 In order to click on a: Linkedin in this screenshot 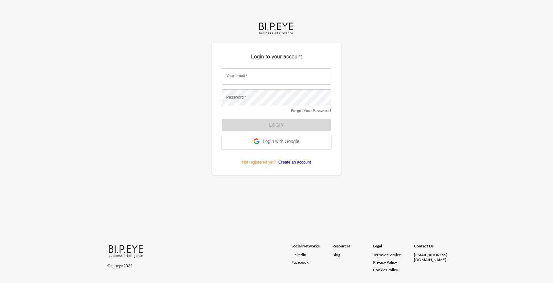, I will do `click(312, 255)`.